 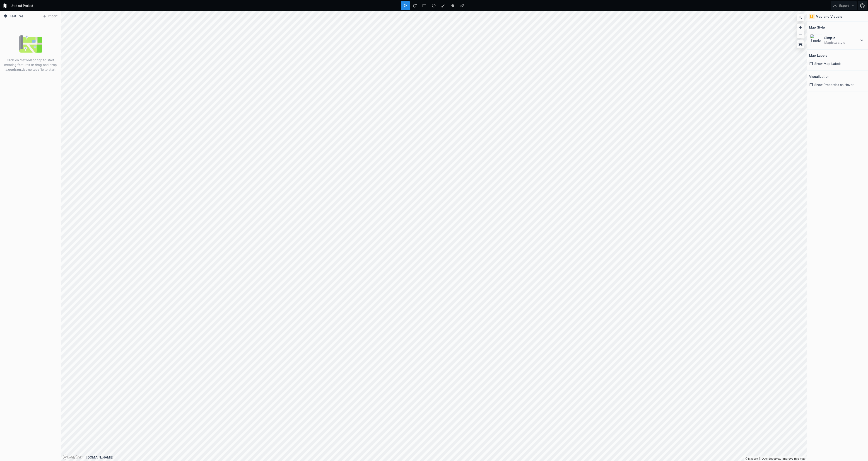 What do you see at coordinates (751, 459) in the screenshot?
I see `a: Mapbox` at bounding box center [751, 459].